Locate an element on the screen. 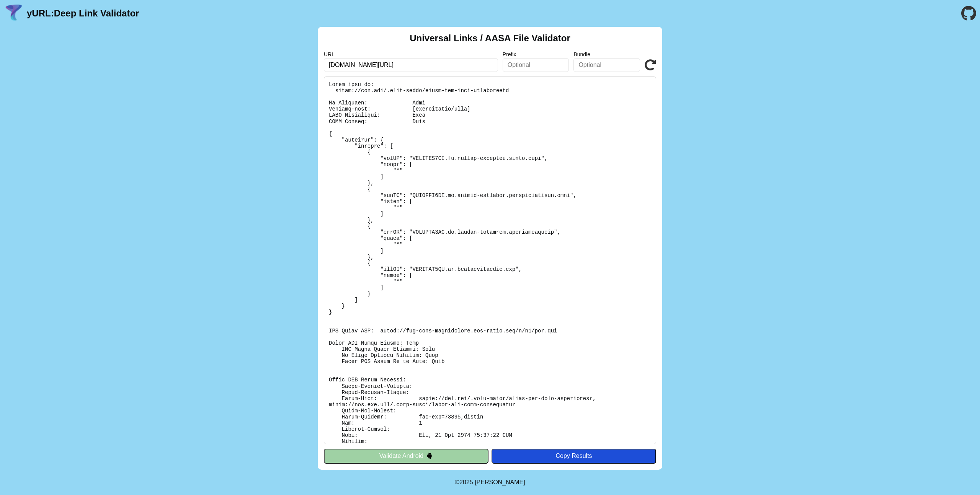 The height and width of the screenshot is (495, 980). label: Bundle is located at coordinates (607, 54).